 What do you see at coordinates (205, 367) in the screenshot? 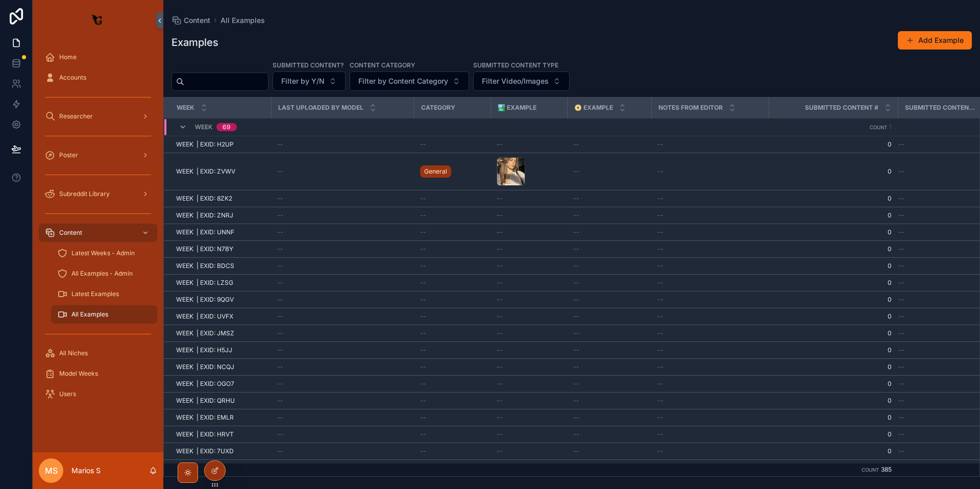
I see `span: WEEK | EXID: NCQJ` at bounding box center [205, 367].